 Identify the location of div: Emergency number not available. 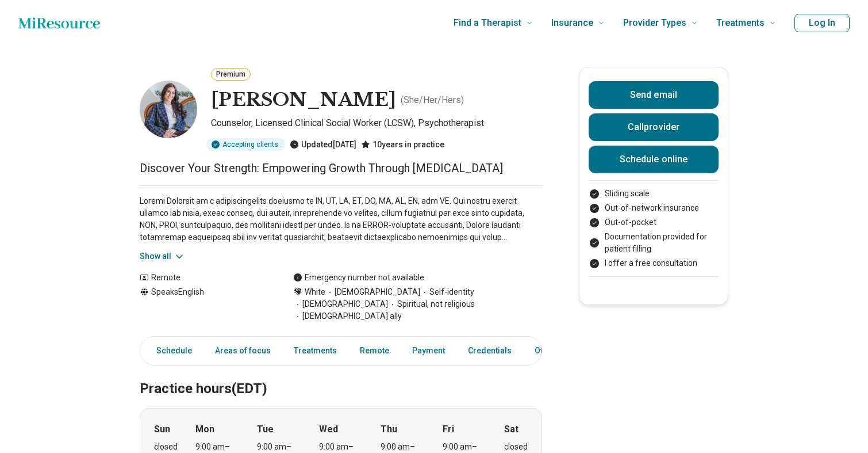
(359, 277).